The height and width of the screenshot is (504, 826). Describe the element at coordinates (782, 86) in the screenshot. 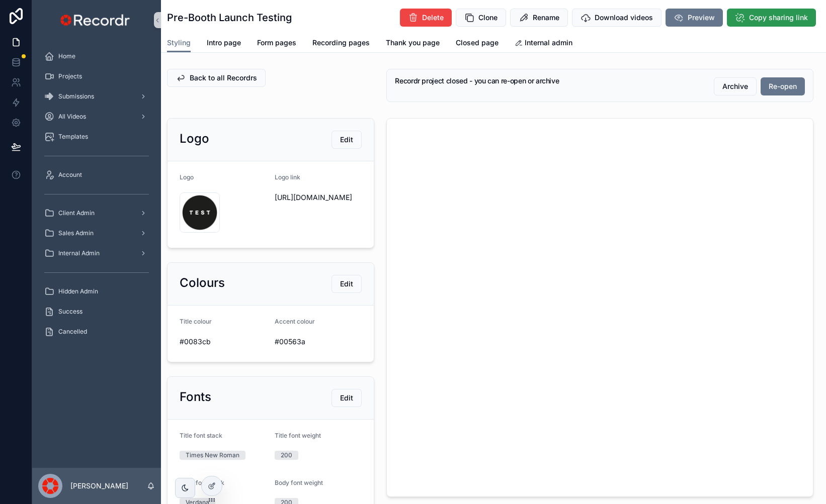

I see `button: Re-open` at that location.